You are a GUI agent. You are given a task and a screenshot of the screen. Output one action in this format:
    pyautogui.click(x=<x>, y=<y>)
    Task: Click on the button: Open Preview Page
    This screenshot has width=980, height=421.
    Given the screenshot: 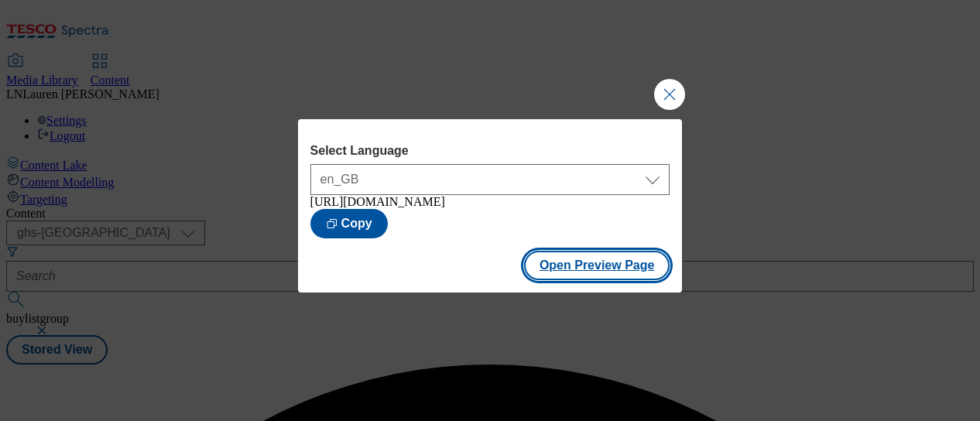 What is the action you would take?
    pyautogui.click(x=596, y=266)
    